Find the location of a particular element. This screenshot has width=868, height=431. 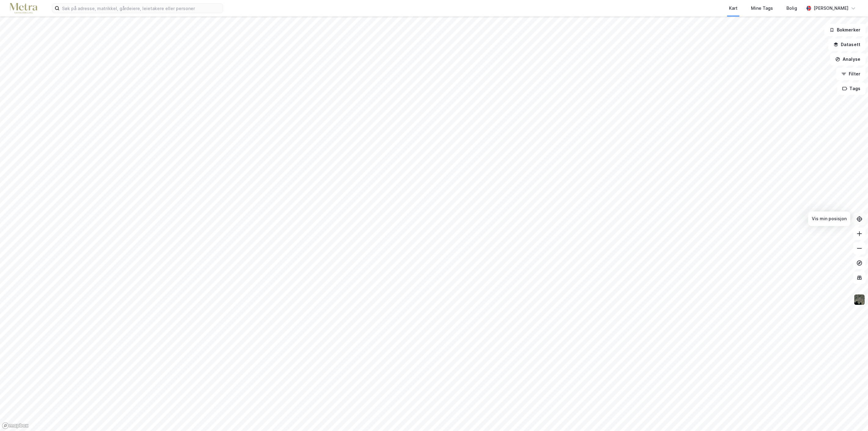

button: Analyse is located at coordinates (848, 59).